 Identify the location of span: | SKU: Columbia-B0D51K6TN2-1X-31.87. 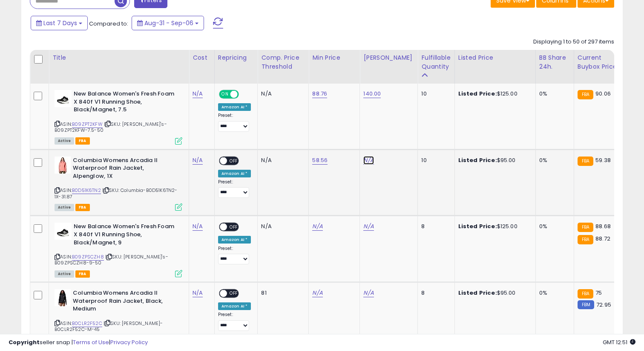
(116, 193).